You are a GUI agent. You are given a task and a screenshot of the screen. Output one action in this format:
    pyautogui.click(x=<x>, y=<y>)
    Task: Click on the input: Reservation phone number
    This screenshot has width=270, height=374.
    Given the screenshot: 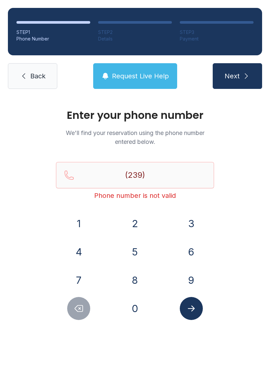 What is the action you would take?
    pyautogui.click(x=135, y=175)
    